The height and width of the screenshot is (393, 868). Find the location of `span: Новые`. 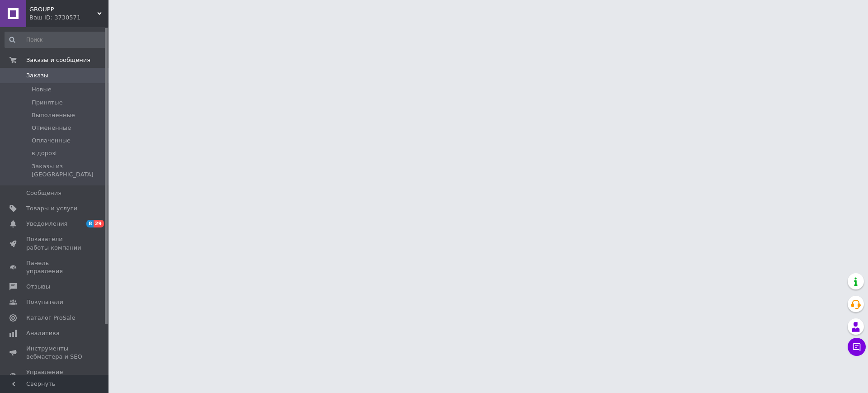

span: Новые is located at coordinates (41, 90).